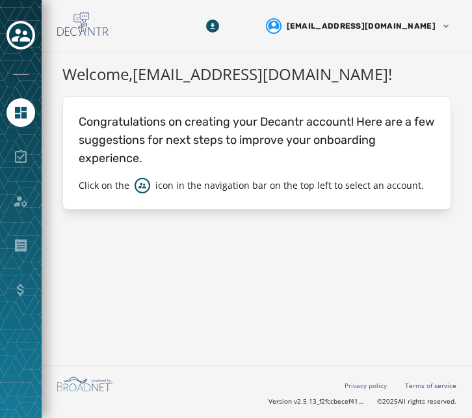 This screenshot has height=418, width=472. Describe the element at coordinates (366, 385) in the screenshot. I see `a: Privacy policy` at that location.